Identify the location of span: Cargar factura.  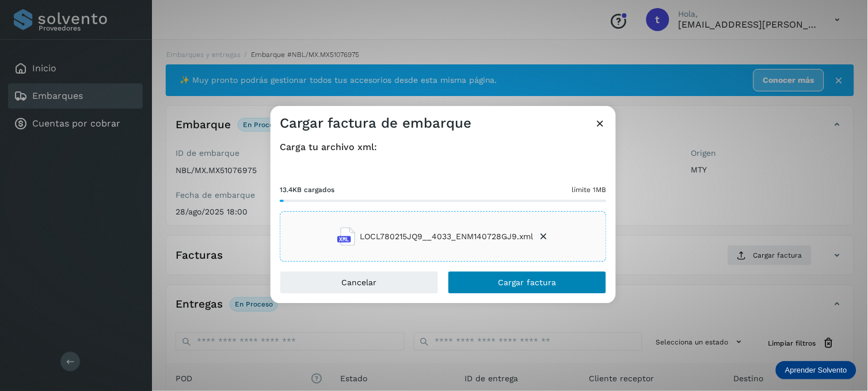
(527, 283).